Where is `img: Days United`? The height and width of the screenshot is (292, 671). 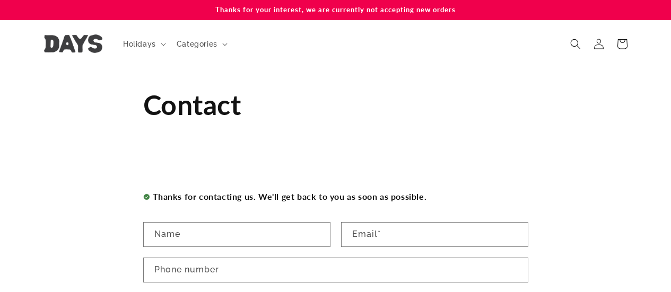 img: Days United is located at coordinates (73, 43).